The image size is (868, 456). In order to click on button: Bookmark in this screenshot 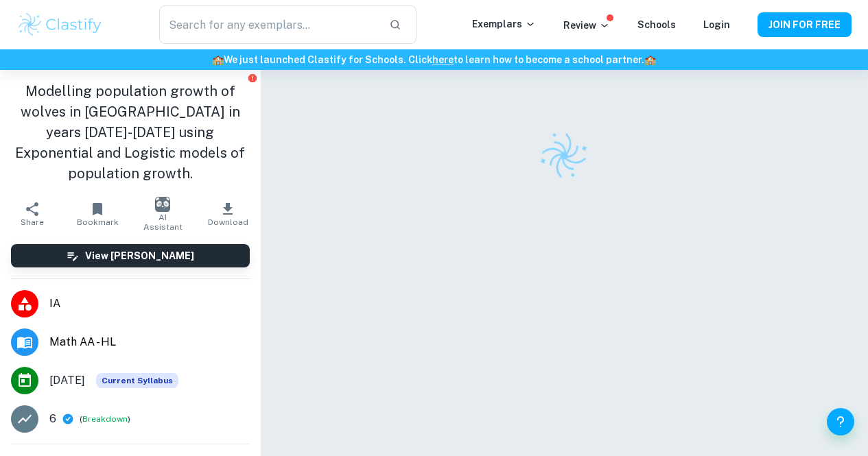, I will do `click(97, 214)`.